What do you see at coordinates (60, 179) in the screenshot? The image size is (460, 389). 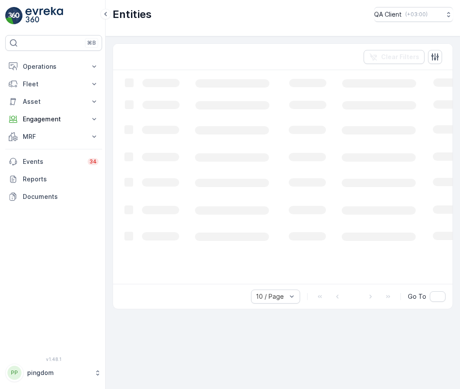 I see `p: Reports` at bounding box center [60, 179].